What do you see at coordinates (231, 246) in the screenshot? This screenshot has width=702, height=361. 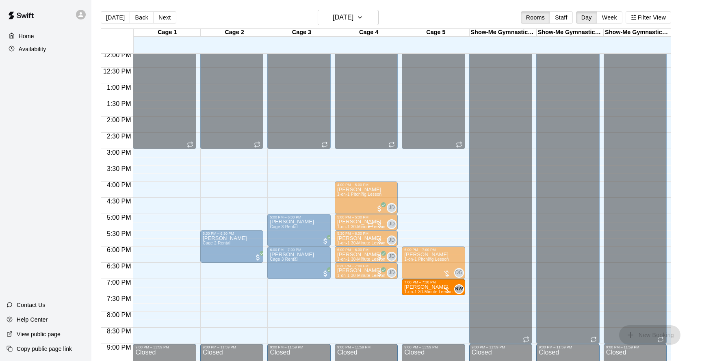 I see `div: 5:30 PM – 6:30 PM: Wyatt Wilhite` at bounding box center [231, 246].